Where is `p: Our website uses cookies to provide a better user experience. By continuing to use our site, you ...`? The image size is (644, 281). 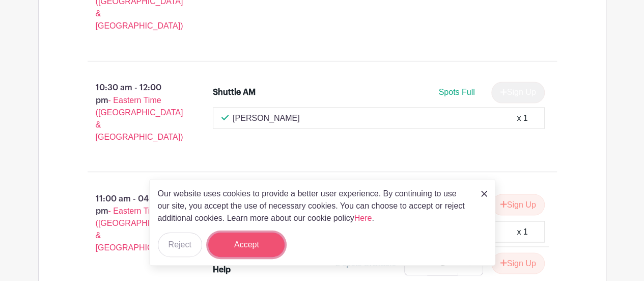
p: Our website uses cookies to provide a better user experience. By continuing to use our site, you ... is located at coordinates (314, 206).